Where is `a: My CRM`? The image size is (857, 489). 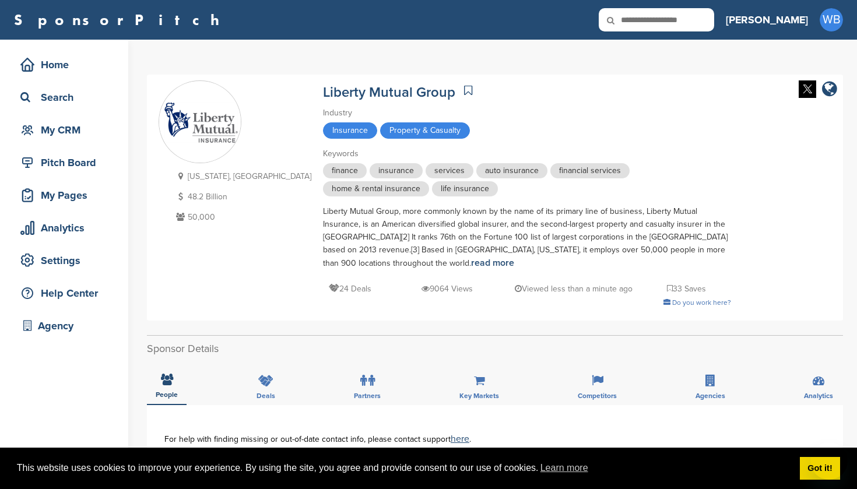
a: My CRM is located at coordinates (64, 130).